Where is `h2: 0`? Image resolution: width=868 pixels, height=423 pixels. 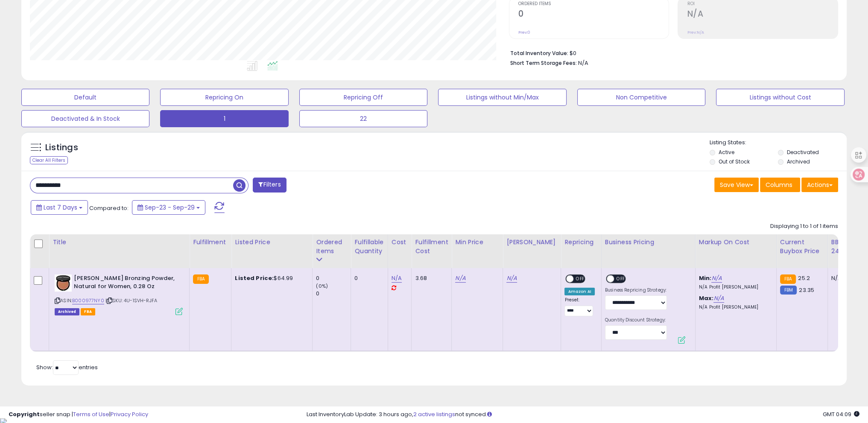
h2: 0 is located at coordinates (594, 14).